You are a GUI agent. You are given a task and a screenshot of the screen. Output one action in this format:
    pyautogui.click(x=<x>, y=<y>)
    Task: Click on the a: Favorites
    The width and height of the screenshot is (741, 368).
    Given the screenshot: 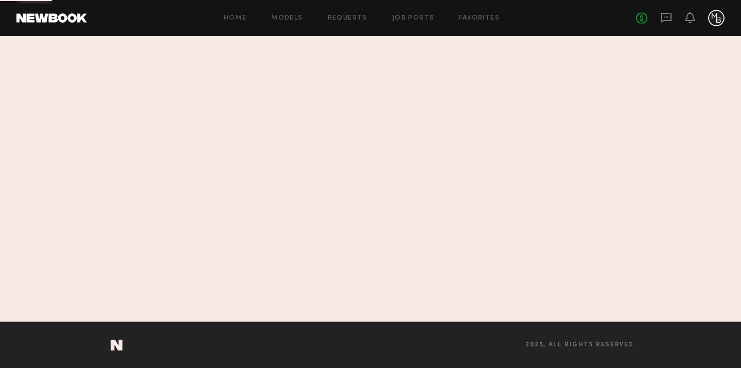 What is the action you would take?
    pyautogui.click(x=479, y=18)
    